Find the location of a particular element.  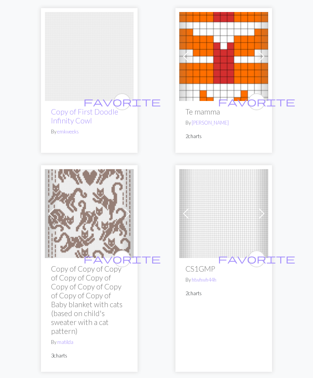

a: Copy of First Doodle Infinity Cowl is located at coordinates (85, 116).